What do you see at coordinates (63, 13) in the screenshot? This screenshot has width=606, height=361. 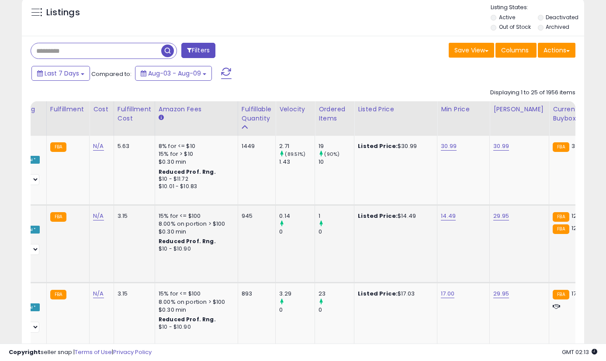 I see `h5: Listings` at bounding box center [63, 13].